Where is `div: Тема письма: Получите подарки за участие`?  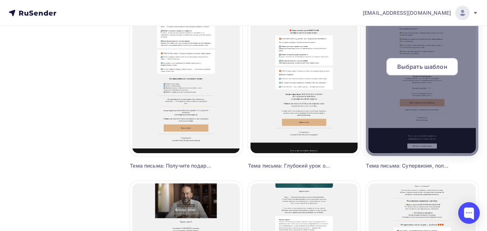
div: Тема письма: Получите подарки за участие is located at coordinates (172, 166).